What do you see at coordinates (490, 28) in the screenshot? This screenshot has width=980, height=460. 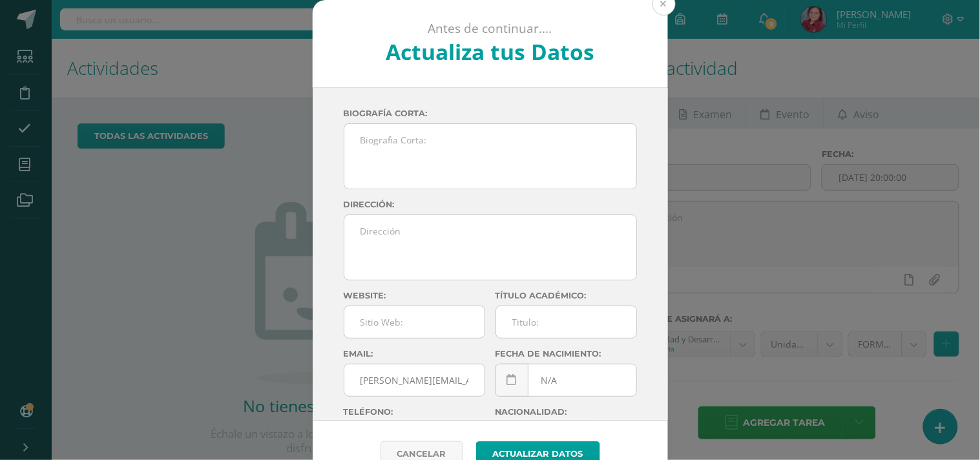 I see `p: Antes de continuar....` at bounding box center [490, 28].